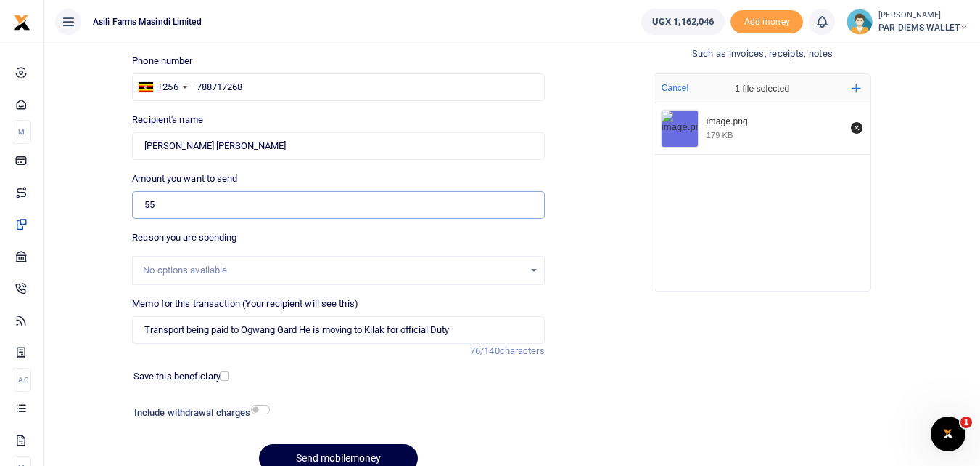 This screenshot has width=980, height=466. What do you see at coordinates (775, 122) in the screenshot?
I see `div: image.png` at bounding box center [775, 122].